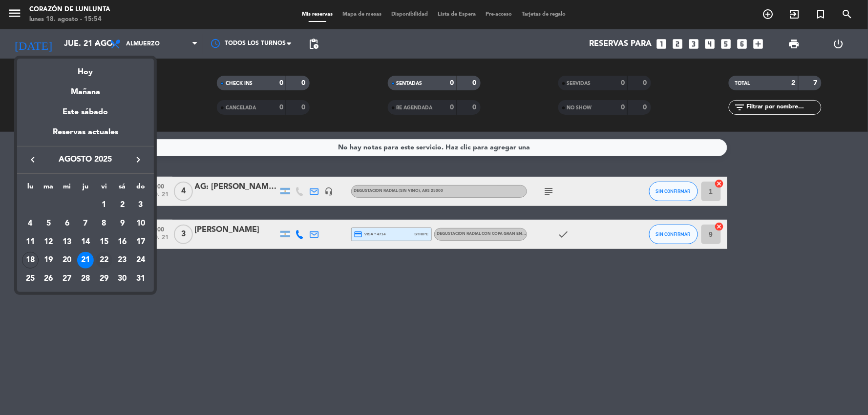  What do you see at coordinates (85, 260) in the screenshot?
I see `td: 21 de agosto de 2025` at bounding box center [85, 260].